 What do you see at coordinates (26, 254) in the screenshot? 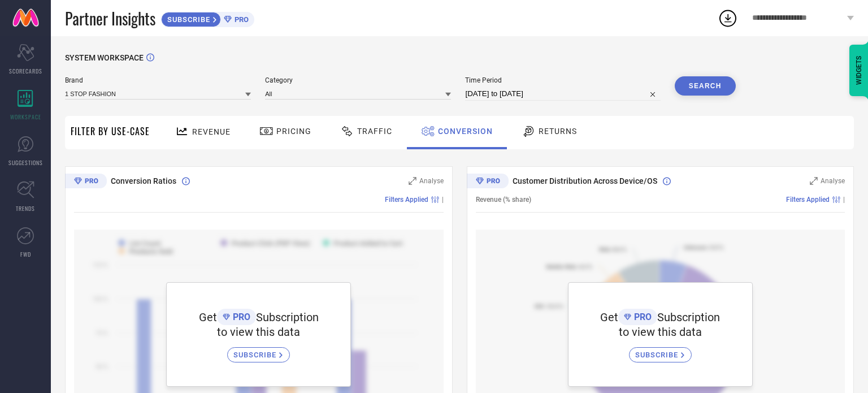
I see `span: FWD` at bounding box center [26, 254].